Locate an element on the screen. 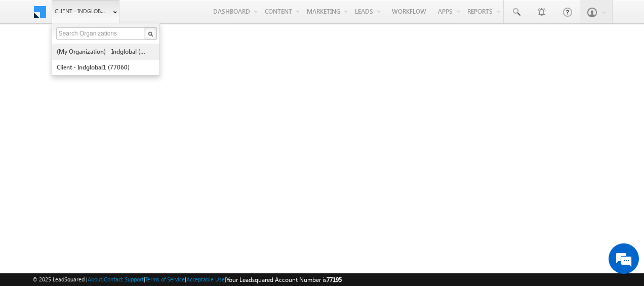 Image resolution: width=644 pixels, height=286 pixels. input: Search Organizations is located at coordinates (101, 33).